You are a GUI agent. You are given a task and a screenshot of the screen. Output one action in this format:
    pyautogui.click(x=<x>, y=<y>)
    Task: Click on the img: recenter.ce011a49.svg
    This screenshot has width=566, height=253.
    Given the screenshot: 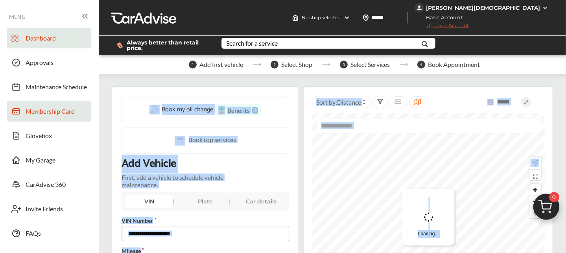 What is the action you would take?
    pyautogui.click(x=535, y=163)
    